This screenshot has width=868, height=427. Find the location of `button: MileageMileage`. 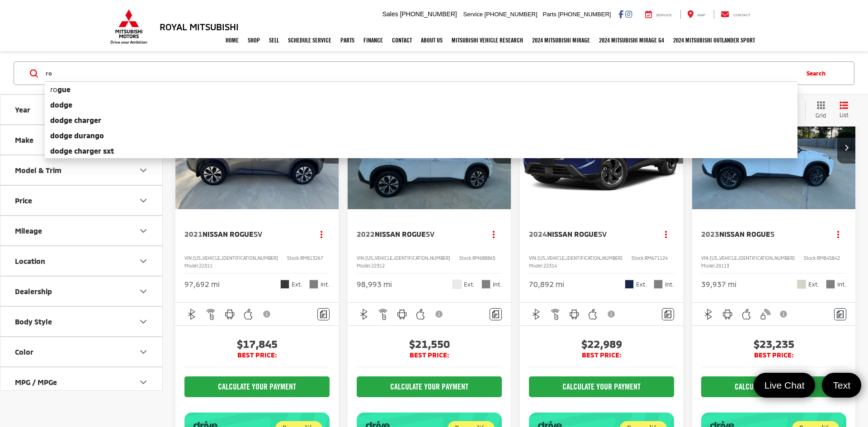

button: MileageMileage is located at coordinates (82, 230).